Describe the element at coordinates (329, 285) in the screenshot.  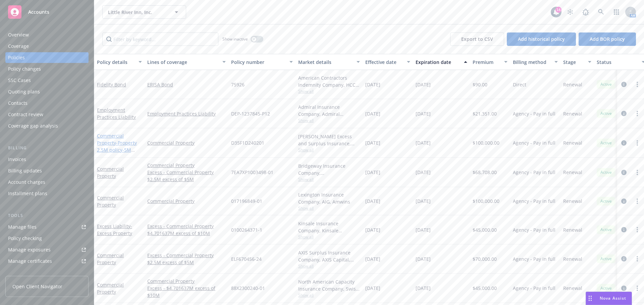
I see `div: North American Capacity Insurance Company, Swiss Re, Amwins` at that location.